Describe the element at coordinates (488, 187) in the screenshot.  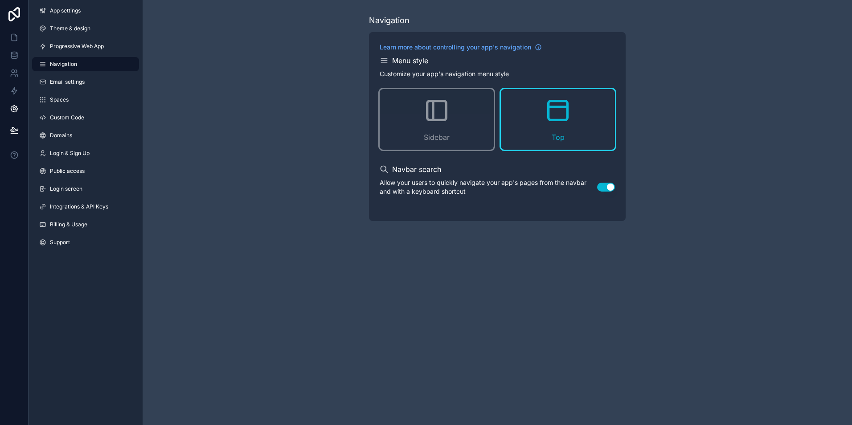
I see `p: Allow your users to quickly navigate your app's pages from the navbar and with a keyboard shortcut` at that location.